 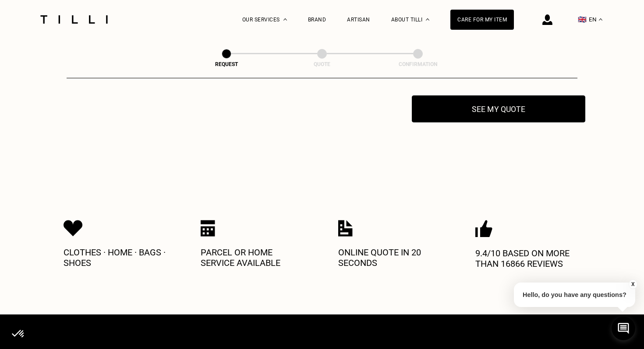 I want to click on p: Clothes · Home · Bags · Shoes, so click(x=116, y=258).